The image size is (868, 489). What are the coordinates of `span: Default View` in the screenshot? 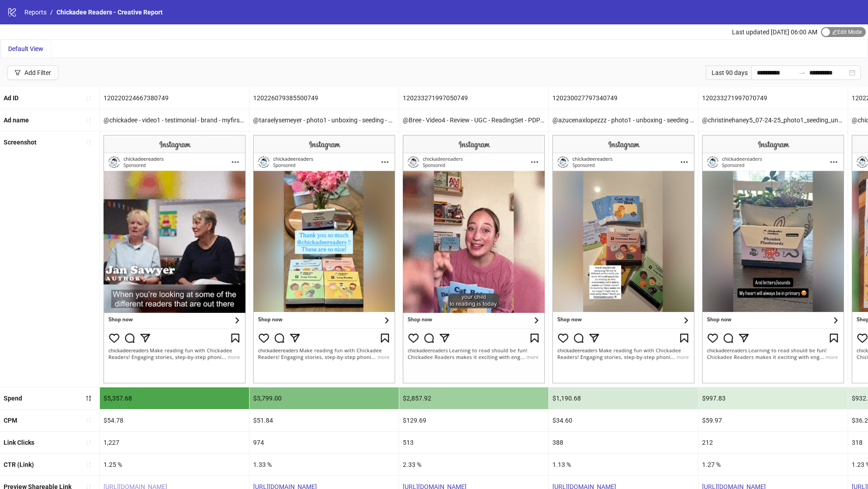 It's located at (26, 49).